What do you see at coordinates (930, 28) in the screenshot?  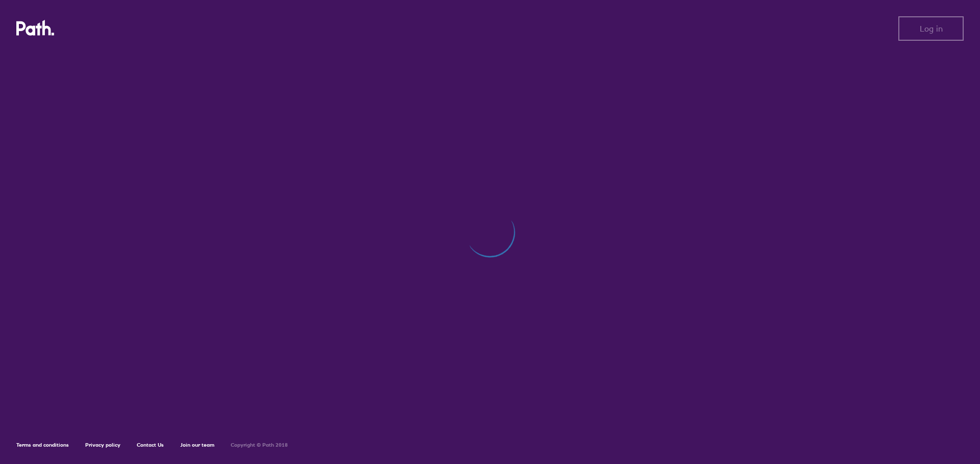 I see `button: Log in` at bounding box center [930, 28].